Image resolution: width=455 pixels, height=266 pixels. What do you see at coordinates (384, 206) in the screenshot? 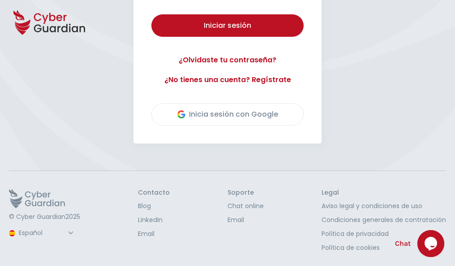
I see `a: Aviso legal y condiciones de uso` at bounding box center [384, 206].